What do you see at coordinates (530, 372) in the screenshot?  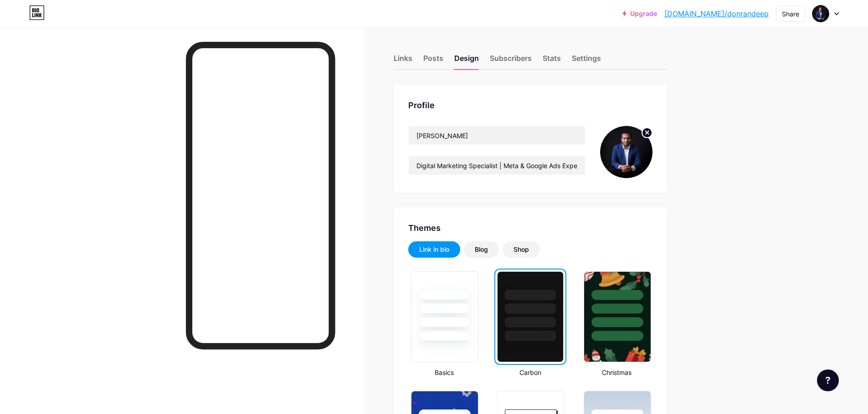 I see `div: Carbon` at bounding box center [530, 372].